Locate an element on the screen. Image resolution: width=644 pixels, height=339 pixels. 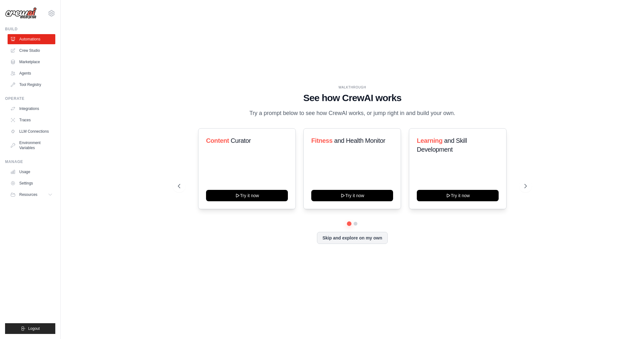
a: LLM Connections is located at coordinates (32, 132).